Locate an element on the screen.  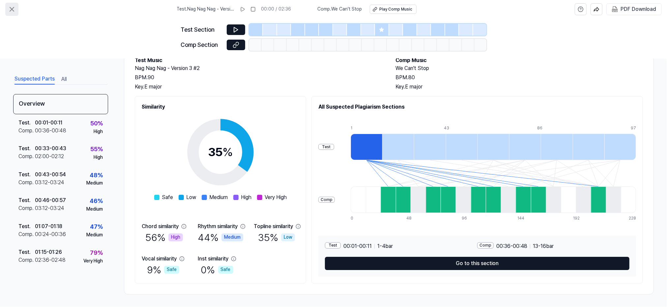
button: PDF Download is located at coordinates (634, 9).